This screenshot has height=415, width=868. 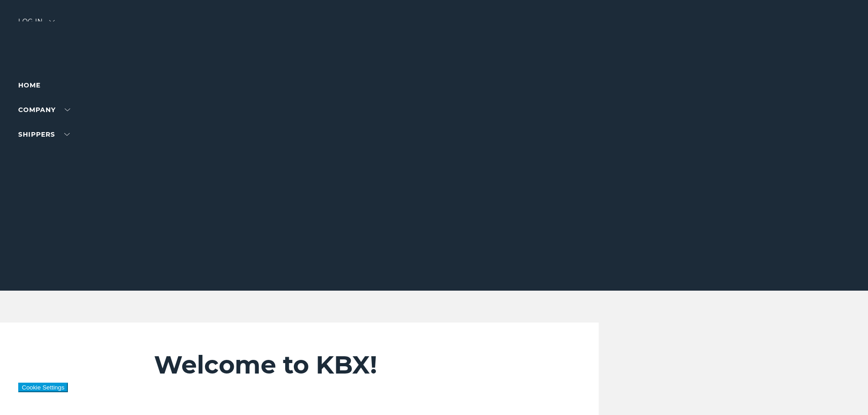 I want to click on a: Home, so click(x=29, y=85).